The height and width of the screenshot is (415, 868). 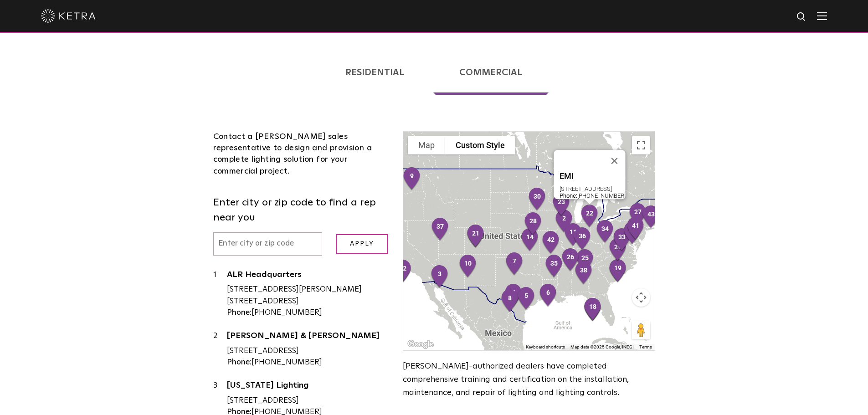 What do you see at coordinates (593, 310) in the screenshot?
I see `div: 18` at bounding box center [593, 310].